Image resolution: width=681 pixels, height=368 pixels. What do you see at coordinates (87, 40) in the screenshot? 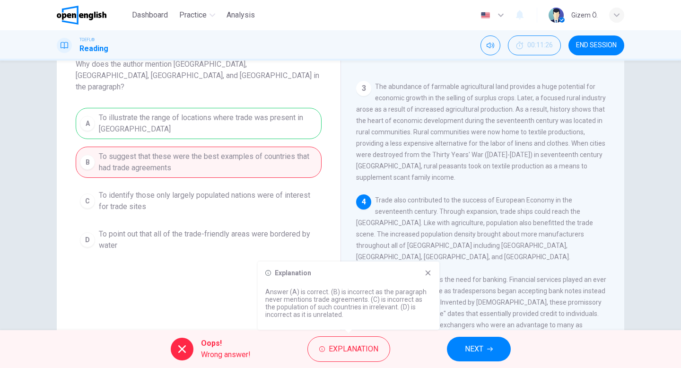
I see `span: TOEFL®` at bounding box center [87, 40].